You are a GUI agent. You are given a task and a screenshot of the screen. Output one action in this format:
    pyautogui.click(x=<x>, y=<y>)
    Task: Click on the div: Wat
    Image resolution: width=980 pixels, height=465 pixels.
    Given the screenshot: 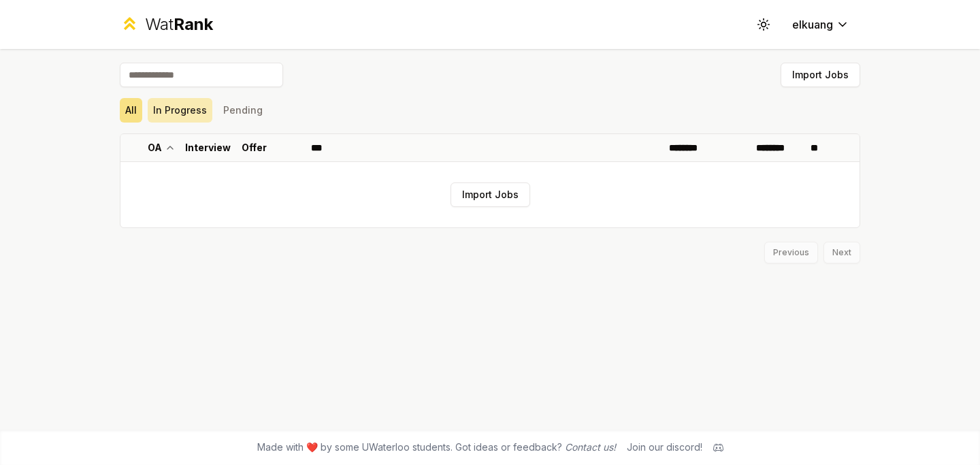 What is the action you would take?
    pyautogui.click(x=179, y=24)
    